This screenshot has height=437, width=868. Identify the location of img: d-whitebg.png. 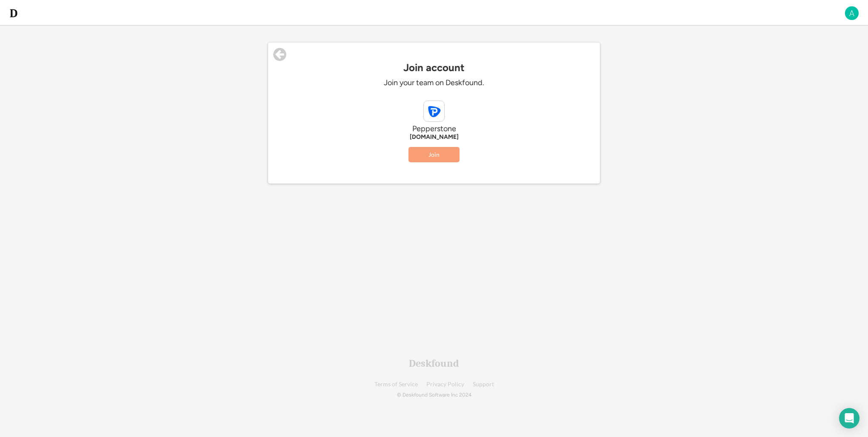
(14, 13).